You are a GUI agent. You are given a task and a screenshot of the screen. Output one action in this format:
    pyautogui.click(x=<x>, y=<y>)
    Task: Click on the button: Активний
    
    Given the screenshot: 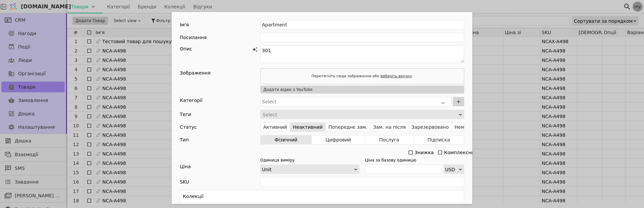 What is the action you would take?
    pyautogui.click(x=276, y=127)
    